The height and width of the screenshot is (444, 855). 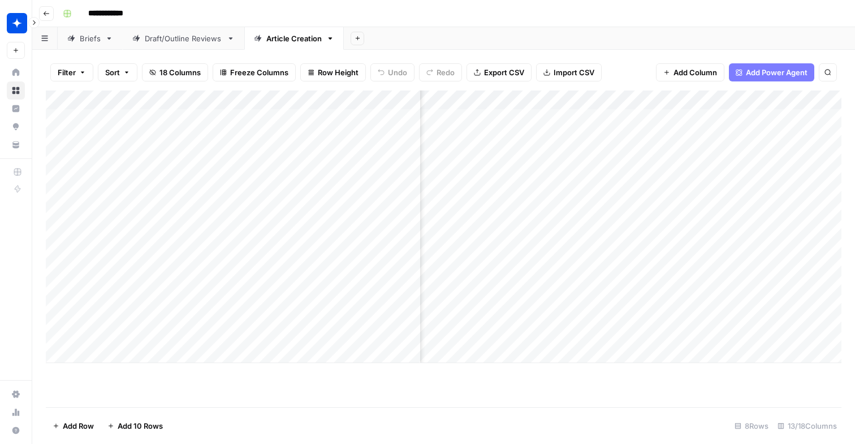 I want to click on a: Settings, so click(x=16, y=394).